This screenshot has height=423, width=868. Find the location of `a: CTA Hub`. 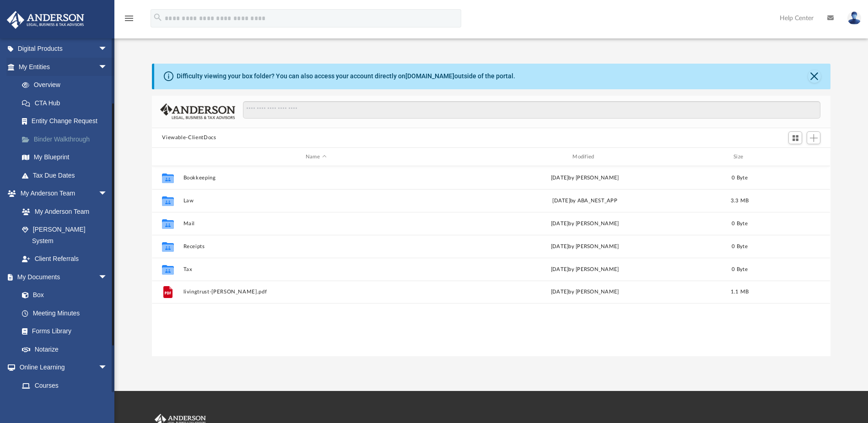

a: CTA Hub is located at coordinates (67, 103).